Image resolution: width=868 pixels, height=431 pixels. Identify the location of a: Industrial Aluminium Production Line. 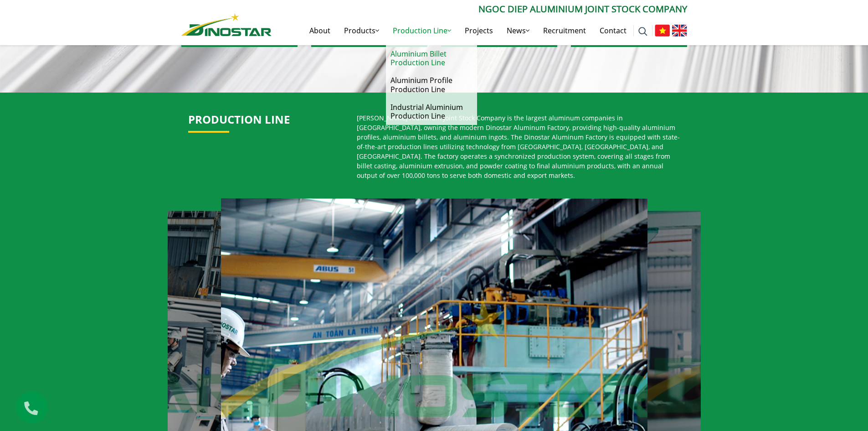
(431, 112).